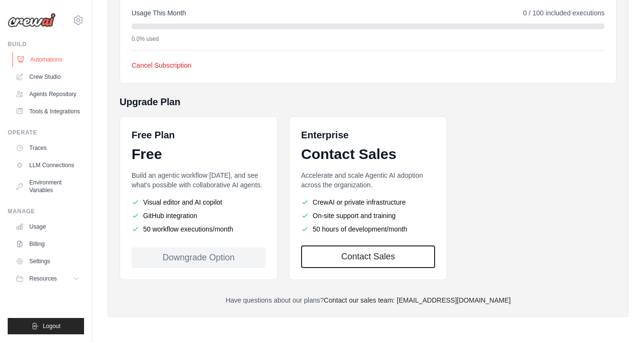 This screenshot has height=342, width=644. What do you see at coordinates (47, 279) in the screenshot?
I see `button: Resources` at bounding box center [47, 279].